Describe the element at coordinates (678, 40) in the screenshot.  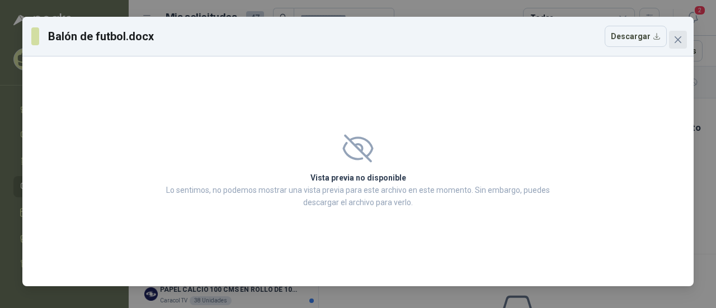
I see `button: Close` at that location.